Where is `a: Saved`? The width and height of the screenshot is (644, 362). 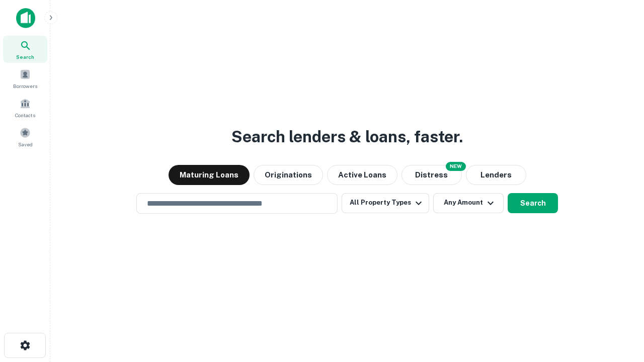
a: Saved is located at coordinates (25, 137).